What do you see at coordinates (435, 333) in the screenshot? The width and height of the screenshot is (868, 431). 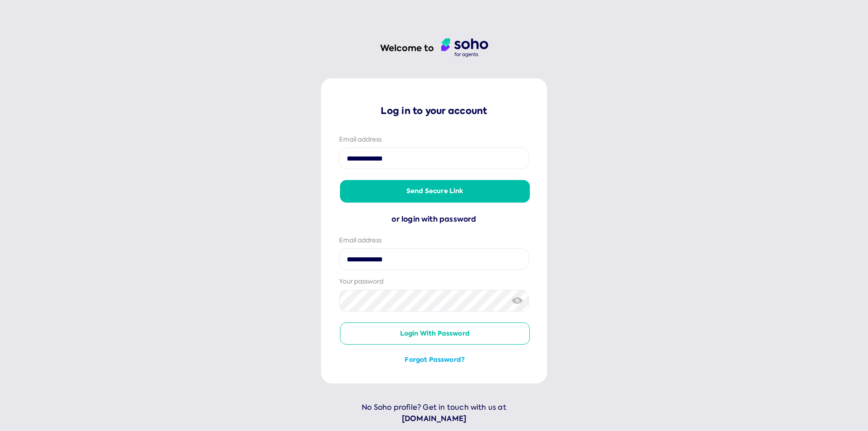 I see `button: Login with password` at bounding box center [435, 333].